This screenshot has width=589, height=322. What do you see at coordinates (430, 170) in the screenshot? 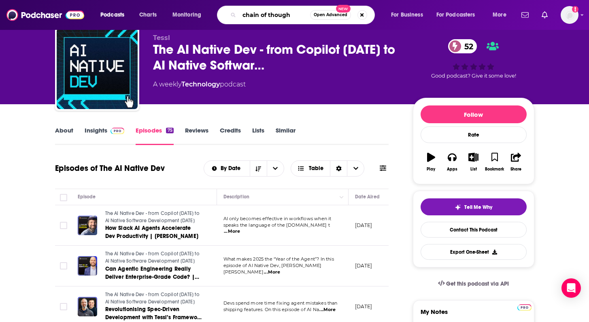
I see `div: Play` at bounding box center [430, 170].